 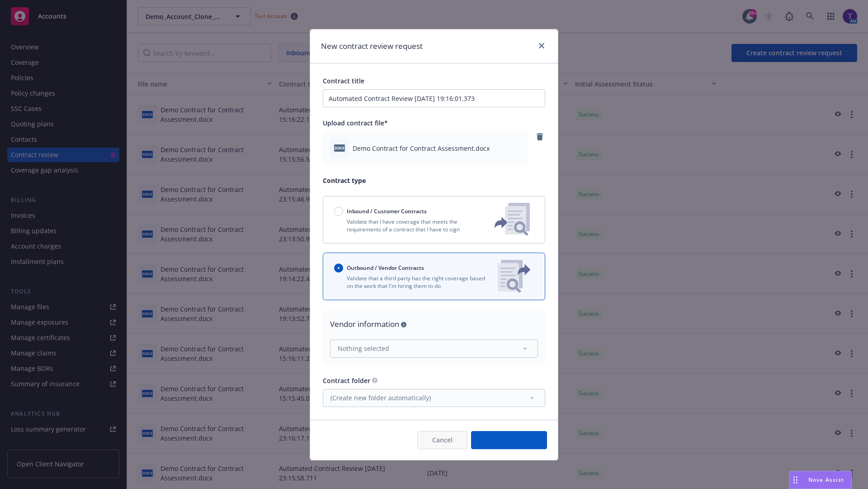 I want to click on span: Upload contract file*, so click(x=355, y=122).